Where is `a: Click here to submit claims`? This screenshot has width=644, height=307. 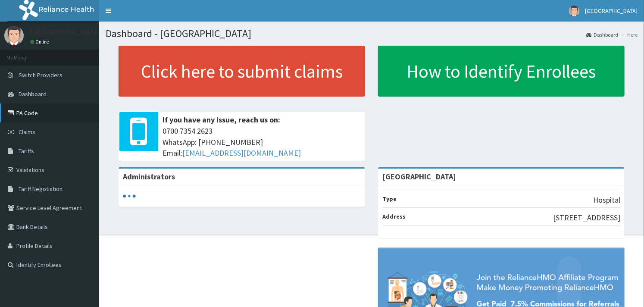
a: Click here to submit claims is located at coordinates (242, 71).